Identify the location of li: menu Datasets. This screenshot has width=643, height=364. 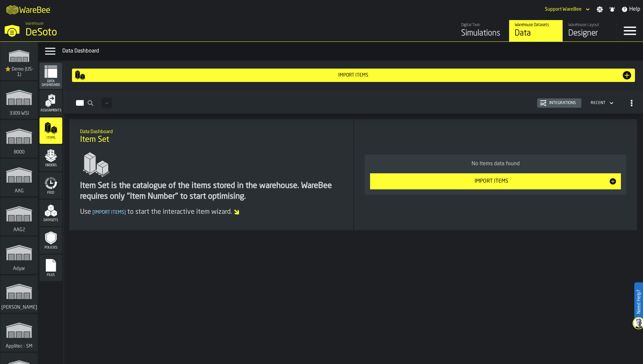
(51, 213).